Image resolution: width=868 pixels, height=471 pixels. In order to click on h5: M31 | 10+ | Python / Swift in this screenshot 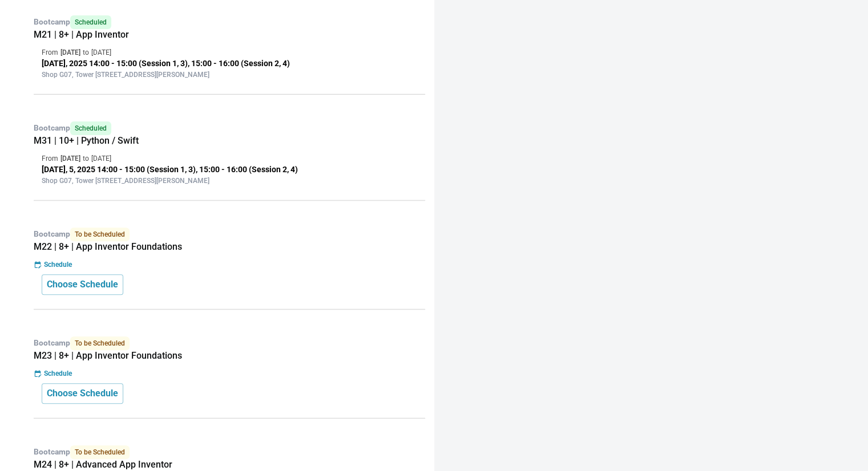, I will do `click(229, 141)`.